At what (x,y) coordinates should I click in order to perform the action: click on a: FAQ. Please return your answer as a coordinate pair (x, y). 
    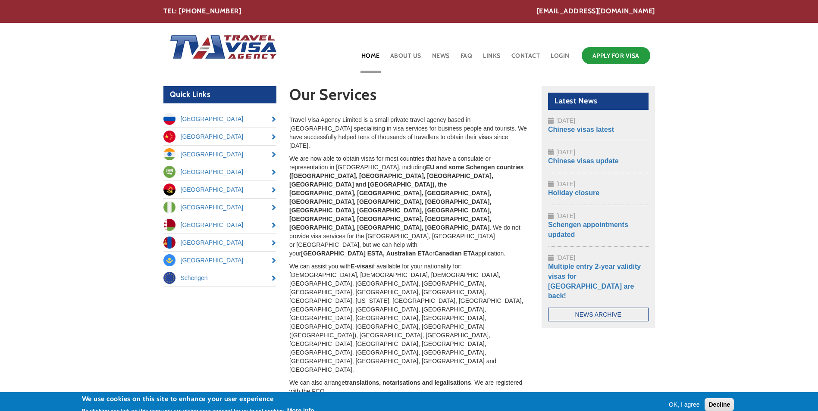
    Looking at the image, I should click on (466, 59).